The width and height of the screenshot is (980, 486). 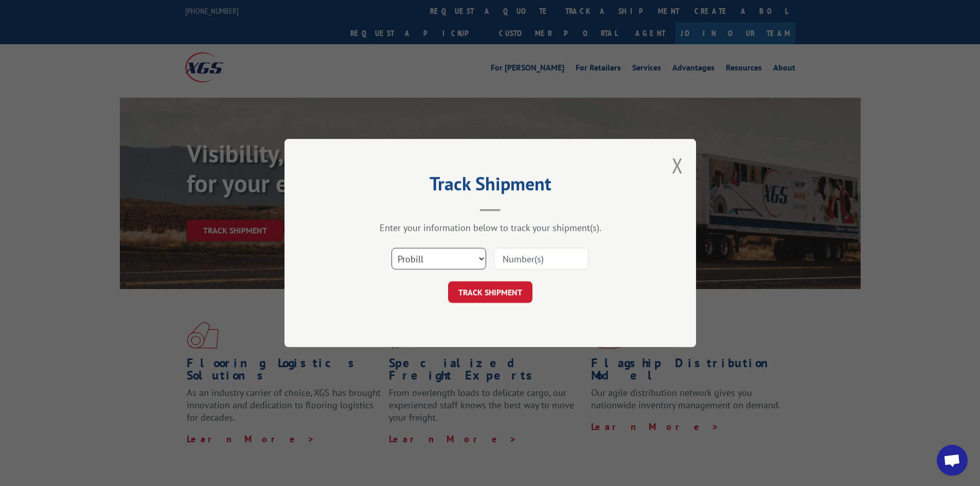 What do you see at coordinates (490, 292) in the screenshot?
I see `button: TRACK SHIPMENT` at bounding box center [490, 292].